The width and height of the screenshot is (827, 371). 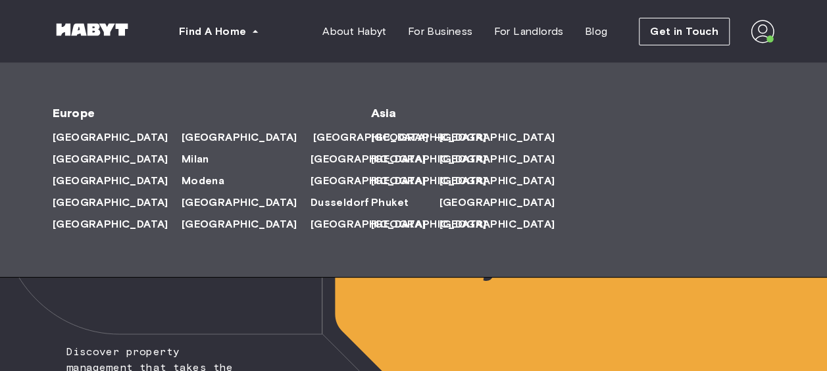 I want to click on a: For Landlords, so click(x=528, y=32).